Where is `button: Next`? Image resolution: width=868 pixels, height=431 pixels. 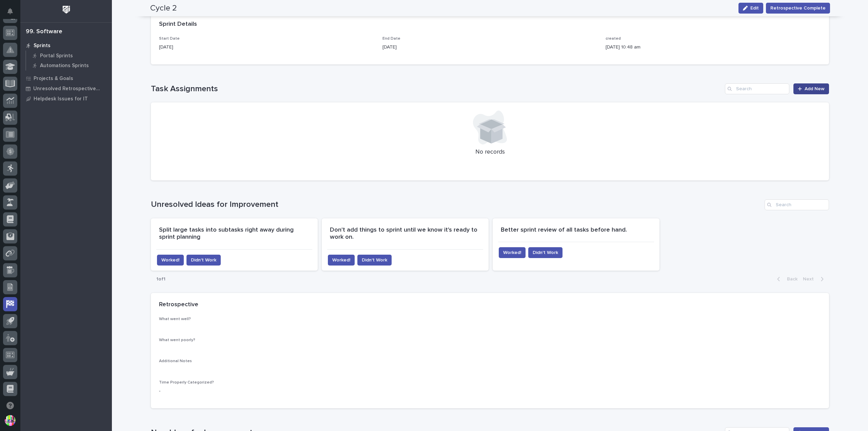 button: Next is located at coordinates (815, 279).